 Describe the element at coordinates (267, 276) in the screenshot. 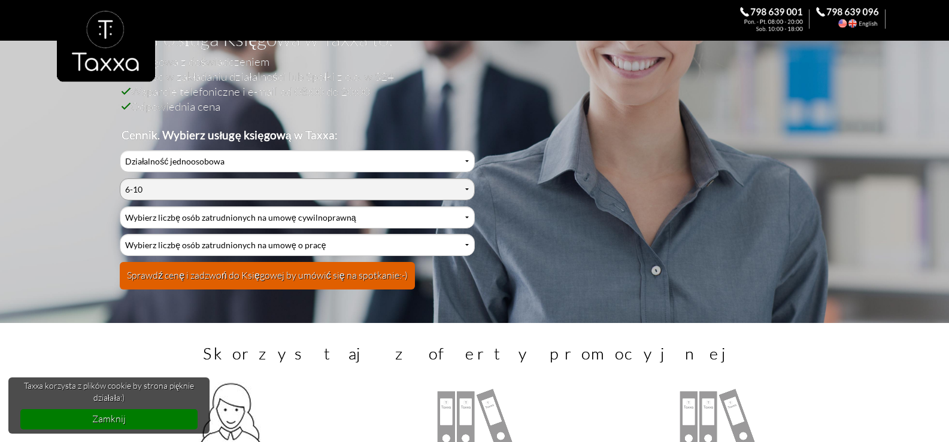

I see `button: Sprawdź cenę i zadzwoń do Księgowej by umówić się na spotkanie:-)` at that location.